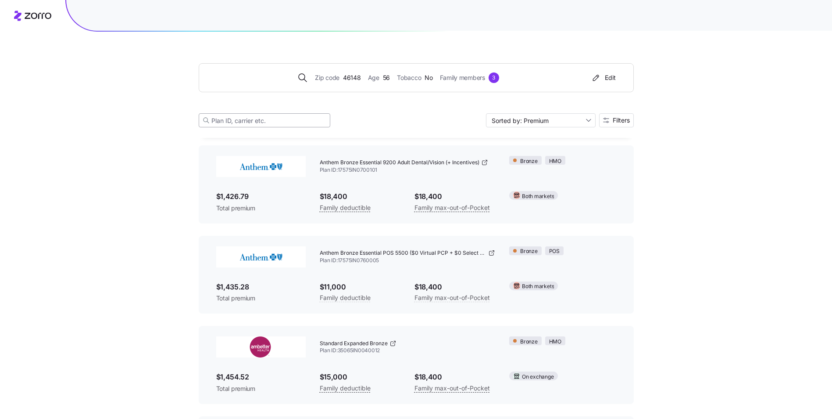 The width and height of the screenshot is (832, 419). I want to click on button: Filters, so click(616, 120).